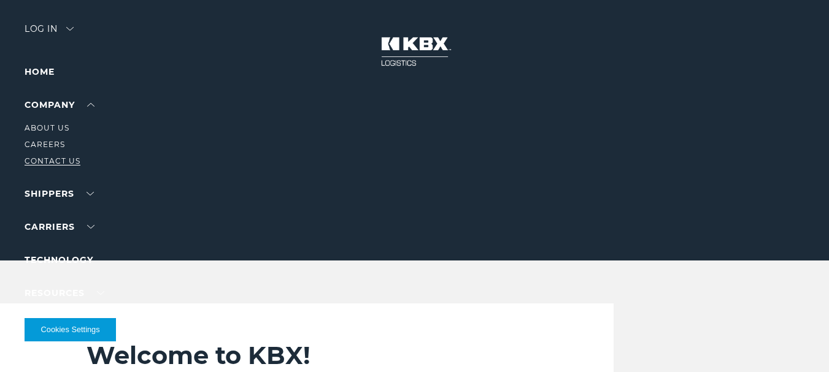 The image size is (829, 372). I want to click on img: kbx logo, so click(415, 52).